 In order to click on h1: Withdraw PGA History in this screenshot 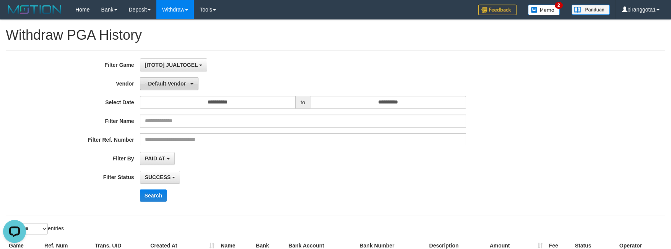, I will do `click(336, 35)`.